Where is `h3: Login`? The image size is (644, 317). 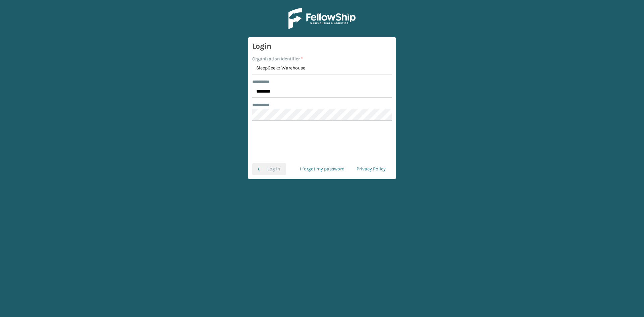
h3: Login is located at coordinates (322, 46).